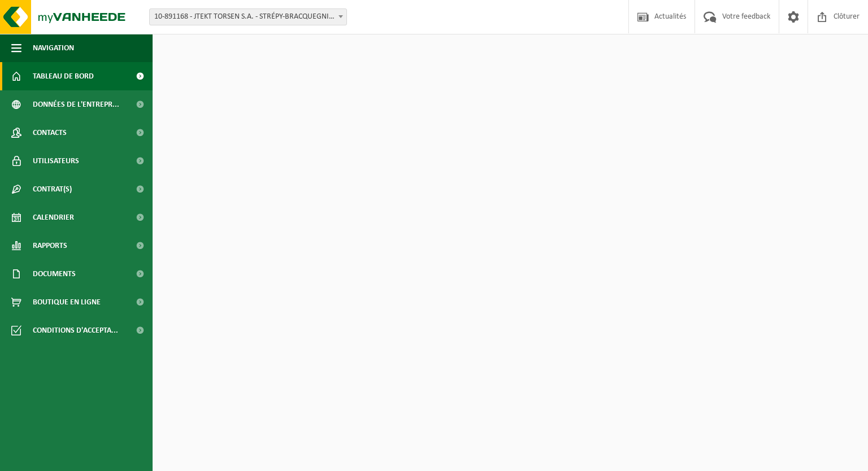  Describe the element at coordinates (67, 302) in the screenshot. I see `span: Boutique en ligne` at that location.